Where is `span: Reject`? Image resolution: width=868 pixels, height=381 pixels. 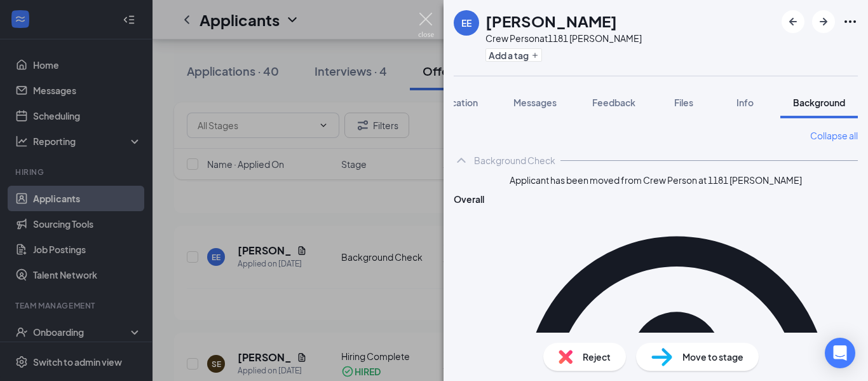
span: Reject is located at coordinates (596, 357).